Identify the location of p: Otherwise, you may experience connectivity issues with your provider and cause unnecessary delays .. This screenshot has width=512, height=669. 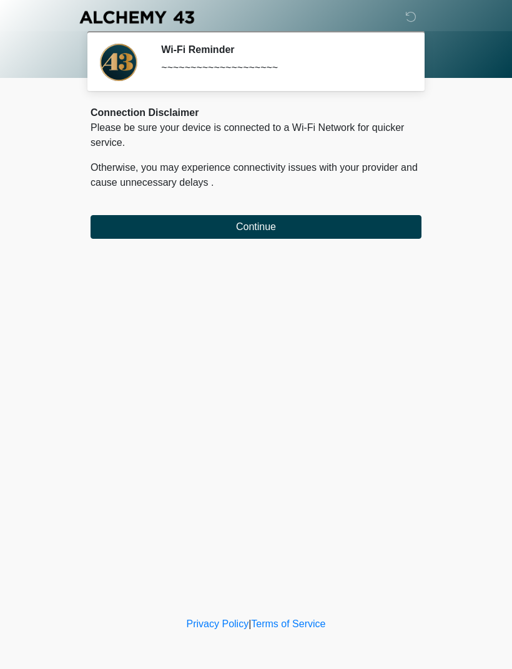
(256, 175).